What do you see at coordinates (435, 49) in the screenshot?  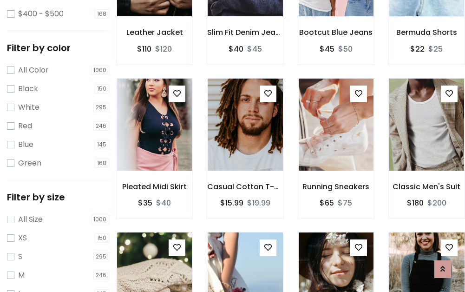 I see `del: $25` at bounding box center [435, 49].